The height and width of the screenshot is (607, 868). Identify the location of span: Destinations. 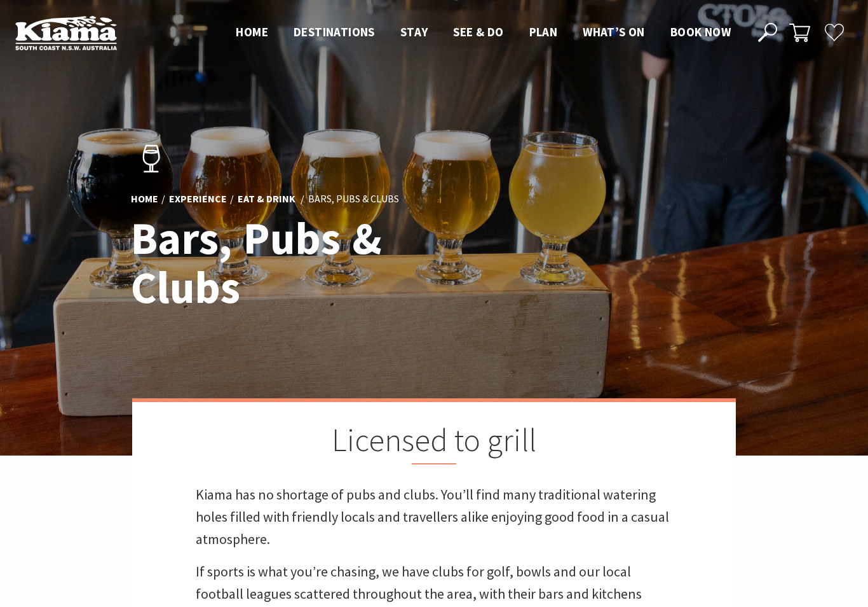
(335, 31).